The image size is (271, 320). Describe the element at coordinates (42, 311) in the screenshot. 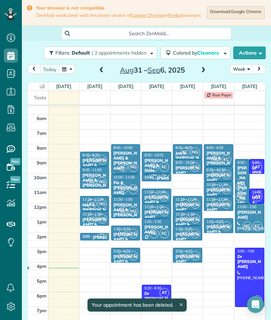

I see `span: 7pm` at that location.